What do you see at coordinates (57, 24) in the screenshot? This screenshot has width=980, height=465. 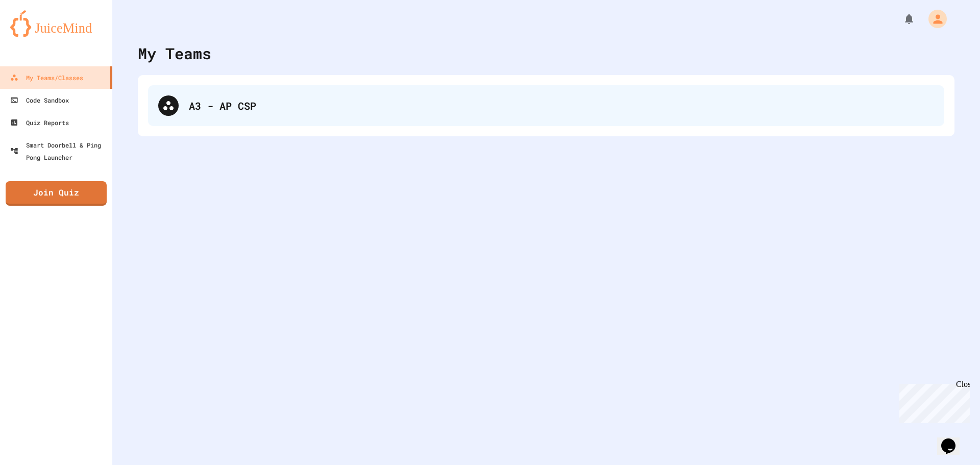 I see `img: logo-orange.svg` at bounding box center [57, 24].